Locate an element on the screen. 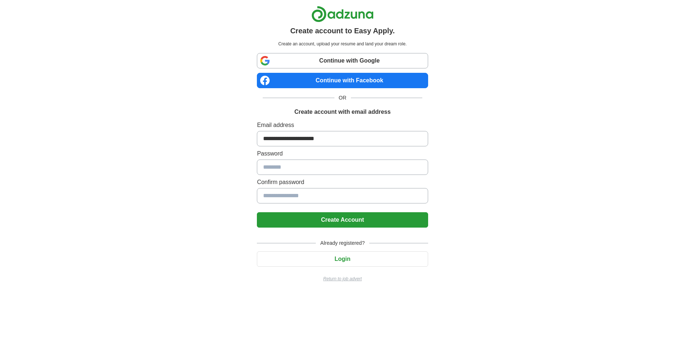  span: OR is located at coordinates (343, 98).